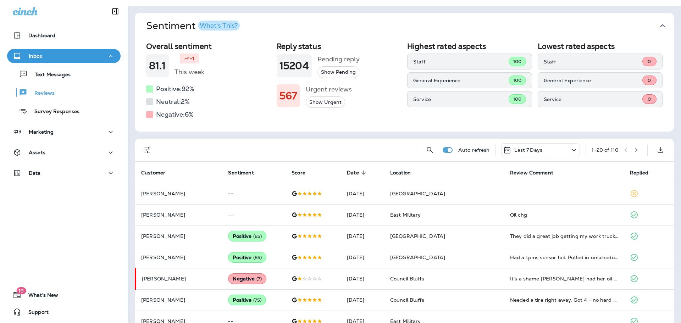 The height and width of the screenshot is (323, 681). Describe the element at coordinates (288, 96) in the screenshot. I see `h1: 567` at that location.